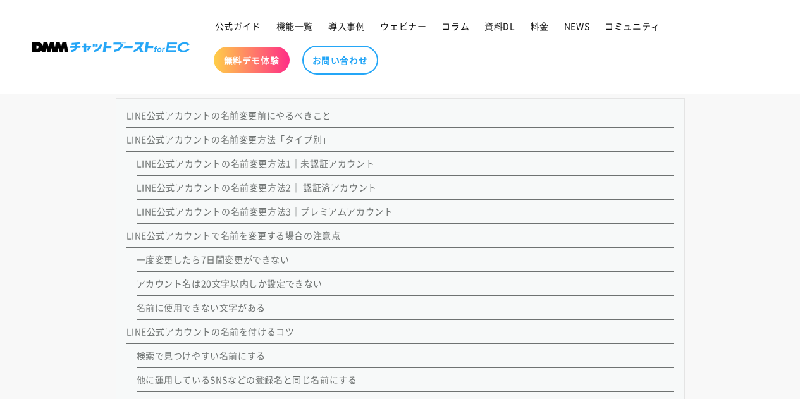  Describe the element at coordinates (340, 60) in the screenshot. I see `a: お問い合わせ` at that location.